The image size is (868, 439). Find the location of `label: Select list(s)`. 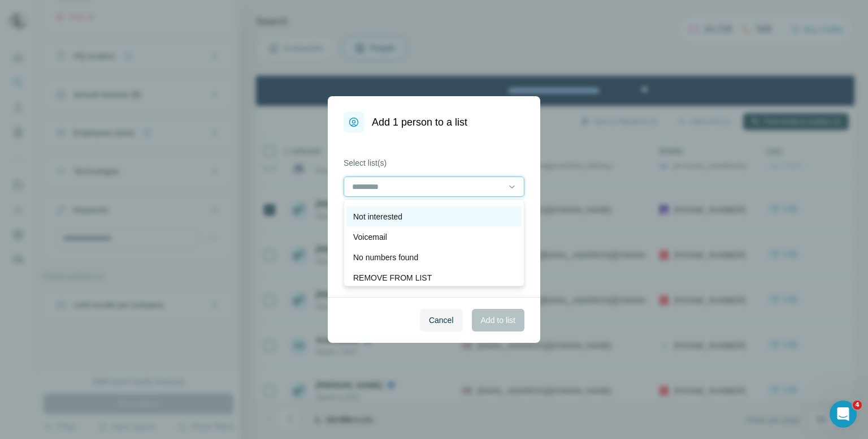

label: Select list(s) is located at coordinates (434, 163).